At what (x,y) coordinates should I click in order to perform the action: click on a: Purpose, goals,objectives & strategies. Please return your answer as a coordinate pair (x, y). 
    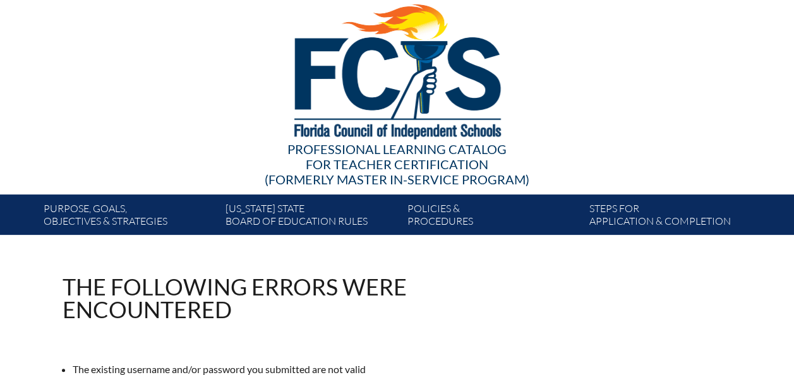
    Looking at the image, I should click on (129, 217).